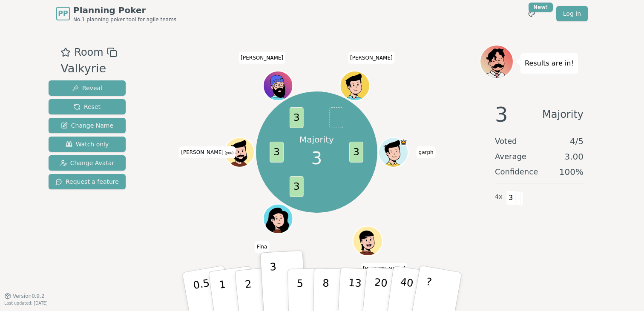  Describe the element at coordinates (571, 172) in the screenshot. I see `span: 100 %` at that location.